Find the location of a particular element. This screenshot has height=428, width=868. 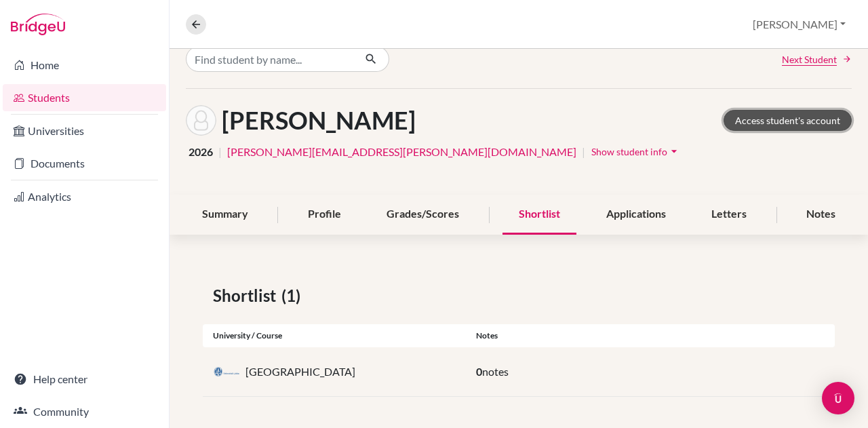

button: Show student infoarrow_drop_down is located at coordinates (636, 151).